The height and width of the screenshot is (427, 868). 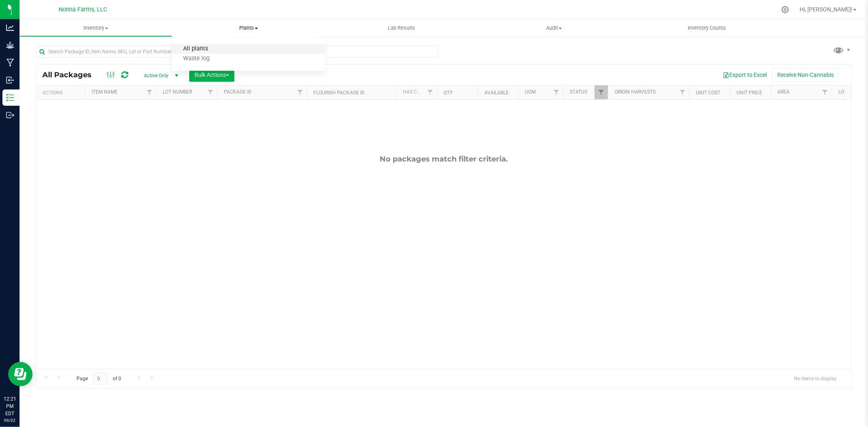 I want to click on span: Waste log, so click(x=196, y=59).